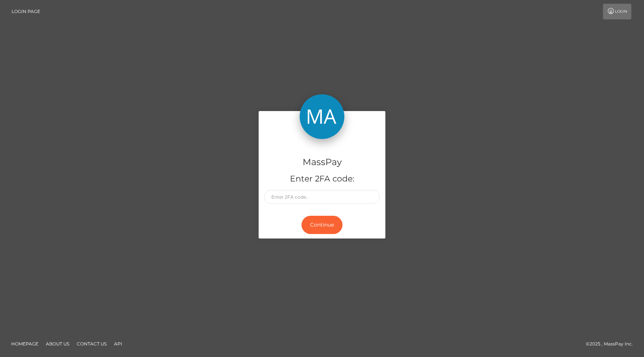 Image resolution: width=644 pixels, height=357 pixels. What do you see at coordinates (118, 344) in the screenshot?
I see `a: API` at bounding box center [118, 344].